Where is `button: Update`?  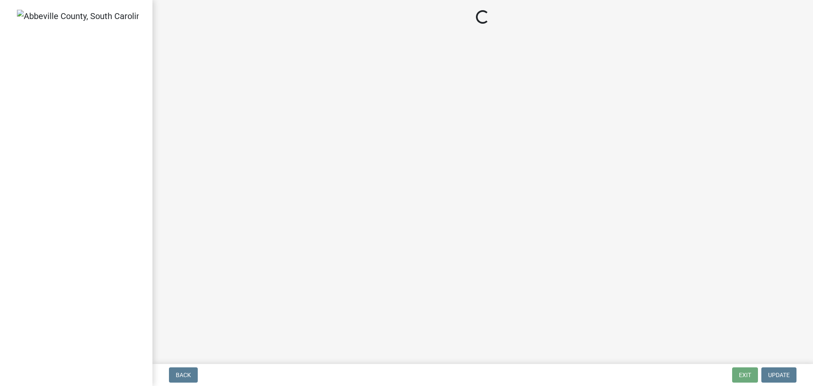 button: Update is located at coordinates (779, 375).